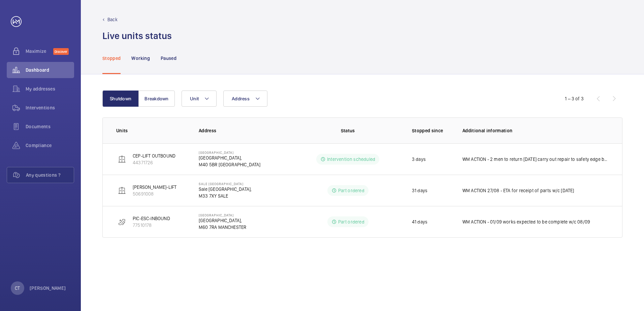 Image resolution: width=644 pixels, height=311 pixels. Describe the element at coordinates (120, 99) in the screenshot. I see `button: Shutdown` at that location.